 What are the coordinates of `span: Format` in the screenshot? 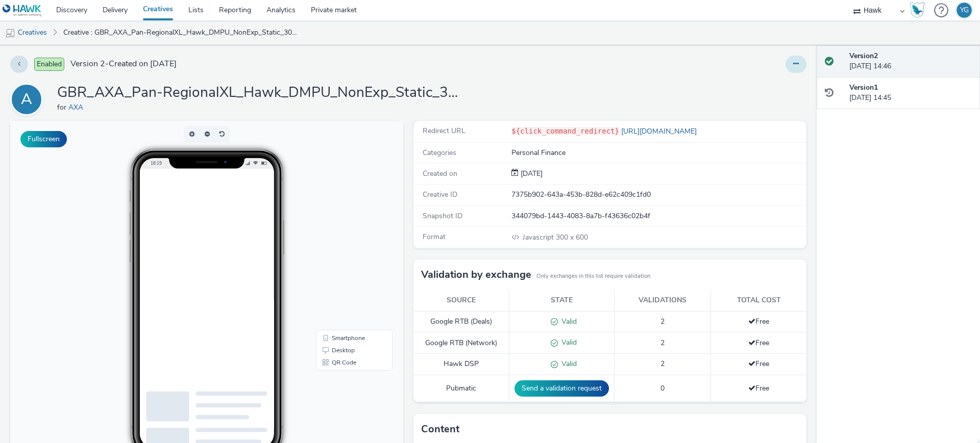 It's located at (434, 237).